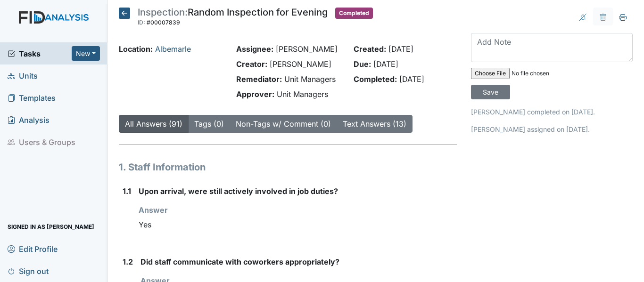 The height and width of the screenshot is (282, 644). I want to click on button: All Answers (91), so click(154, 124).